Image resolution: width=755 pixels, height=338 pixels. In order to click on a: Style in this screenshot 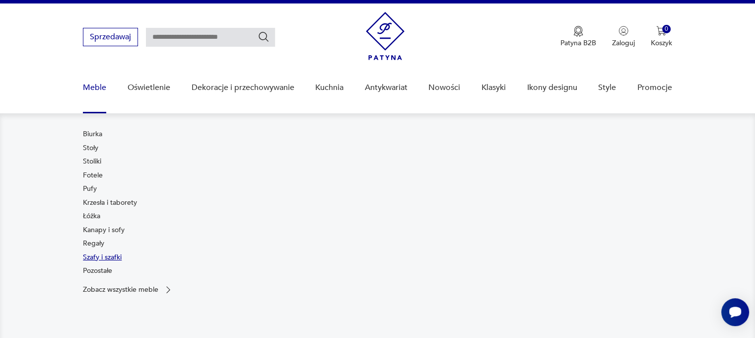, I will do `click(607, 87)`.